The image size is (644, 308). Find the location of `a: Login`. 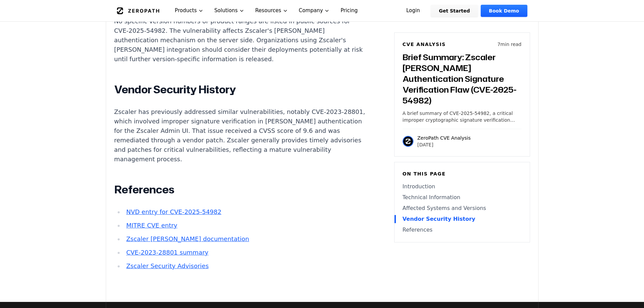

a: Login is located at coordinates (413, 11).